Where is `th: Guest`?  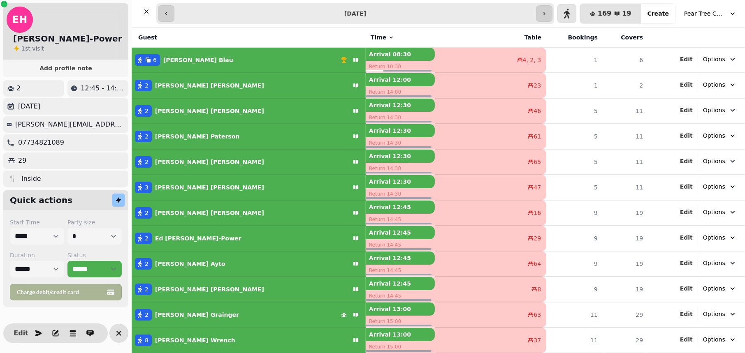
th: Guest is located at coordinates (248, 37).